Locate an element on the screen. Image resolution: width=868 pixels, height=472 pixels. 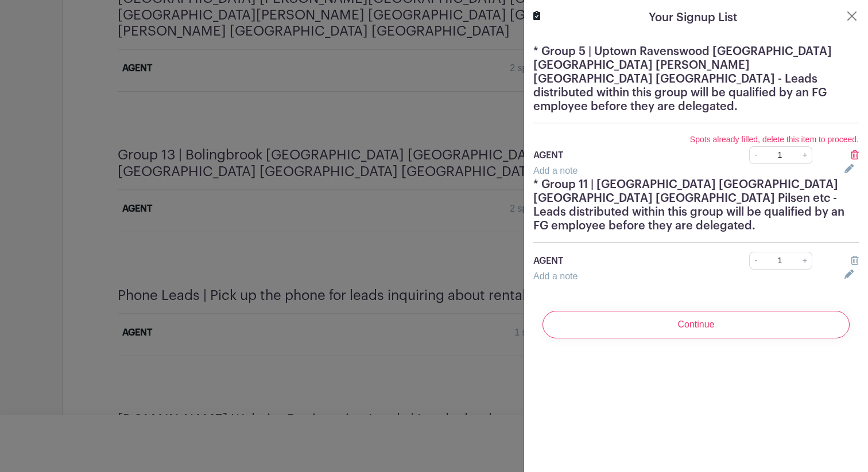
small: Spots already filled, delete this item to proceed. is located at coordinates (774, 139).